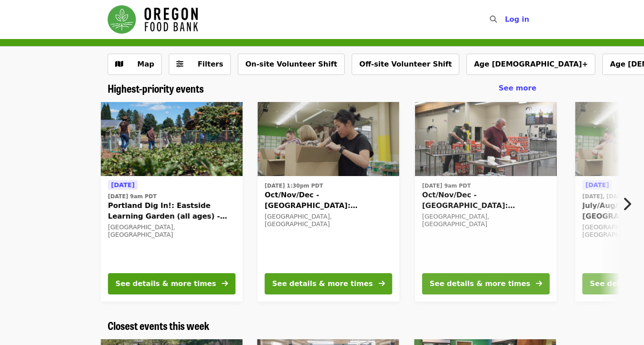  What do you see at coordinates (119, 64) in the screenshot?
I see `i: map icon` at bounding box center [119, 64].